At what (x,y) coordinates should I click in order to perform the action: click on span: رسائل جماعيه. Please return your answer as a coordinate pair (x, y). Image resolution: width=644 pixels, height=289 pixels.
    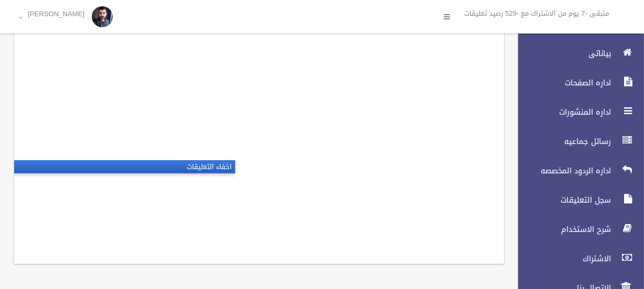
    Looking at the image, I should click on (562, 142).